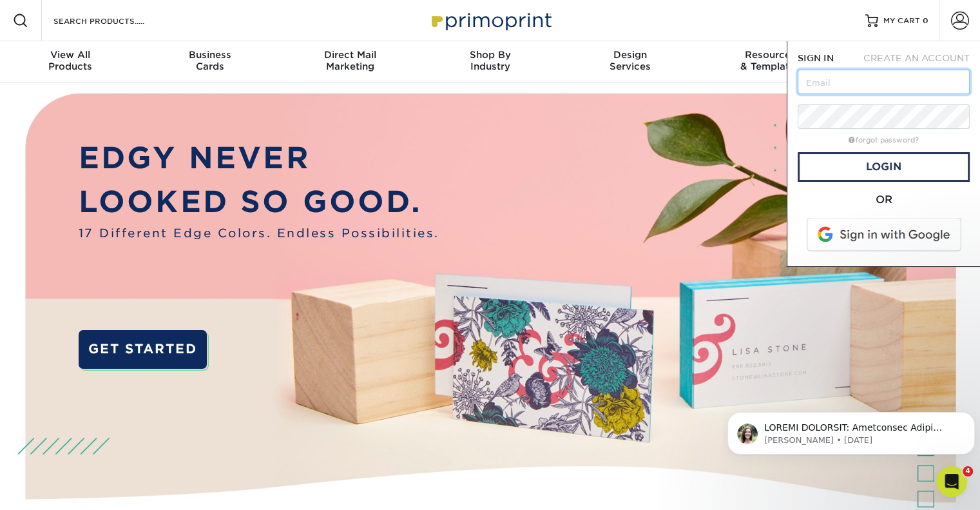 This screenshot has height=510, width=980. What do you see at coordinates (884, 82) in the screenshot?
I see `input: Email` at bounding box center [884, 82].